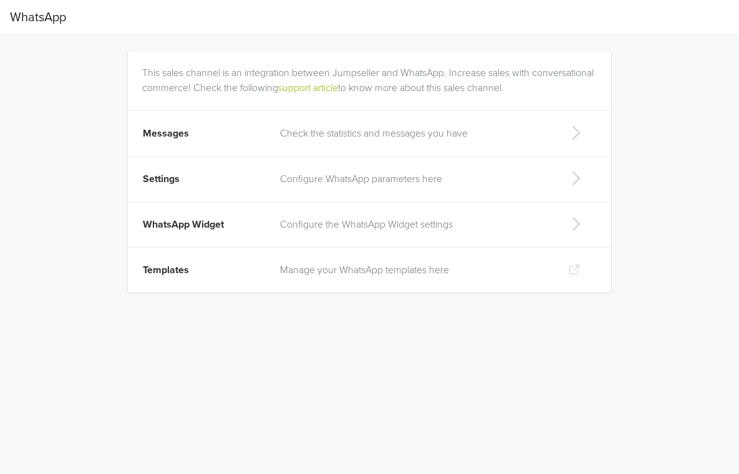 This screenshot has width=739, height=474. What do you see at coordinates (166, 270) in the screenshot?
I see `span: Templates` at bounding box center [166, 270].